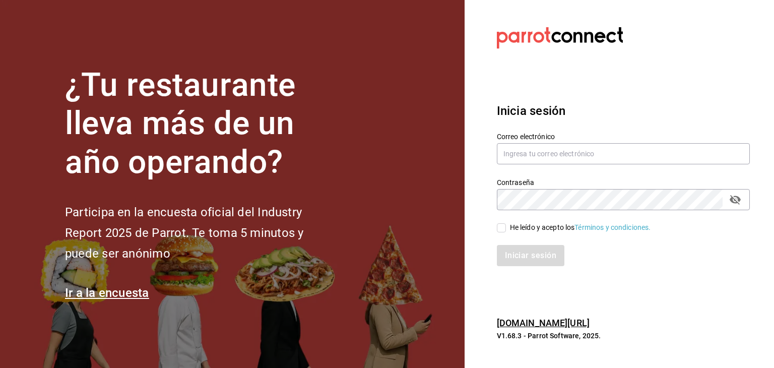  Describe the element at coordinates (612, 227) in the screenshot. I see `a: Términos y condiciones.` at that location.